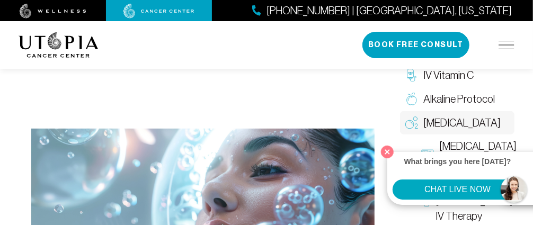  What do you see at coordinates (457, 190) in the screenshot?
I see `button: CHAT LIVE NOW` at bounding box center [457, 190].